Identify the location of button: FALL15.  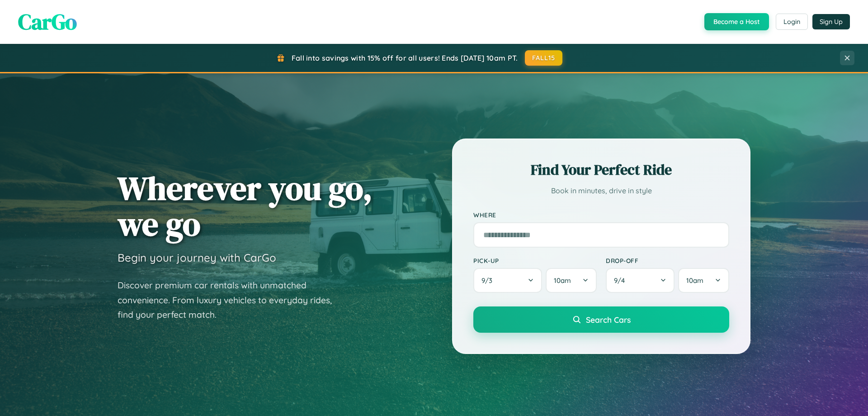
(544, 58).